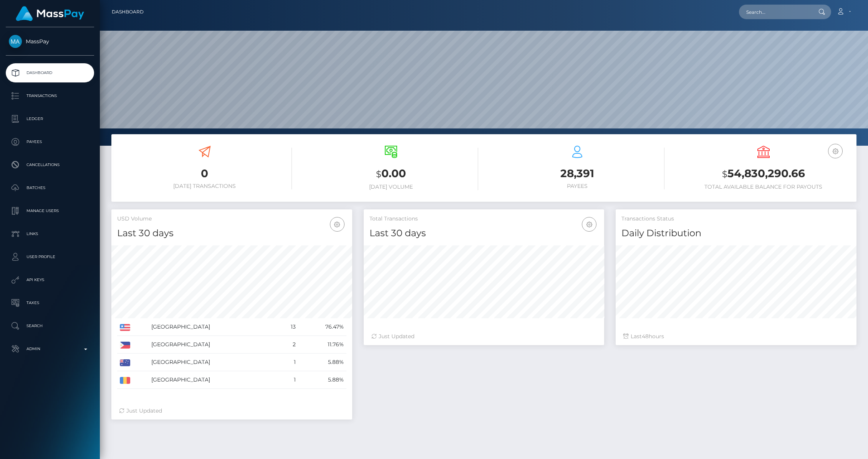  What do you see at coordinates (50, 119) in the screenshot?
I see `p: Ledger` at bounding box center [50, 119].